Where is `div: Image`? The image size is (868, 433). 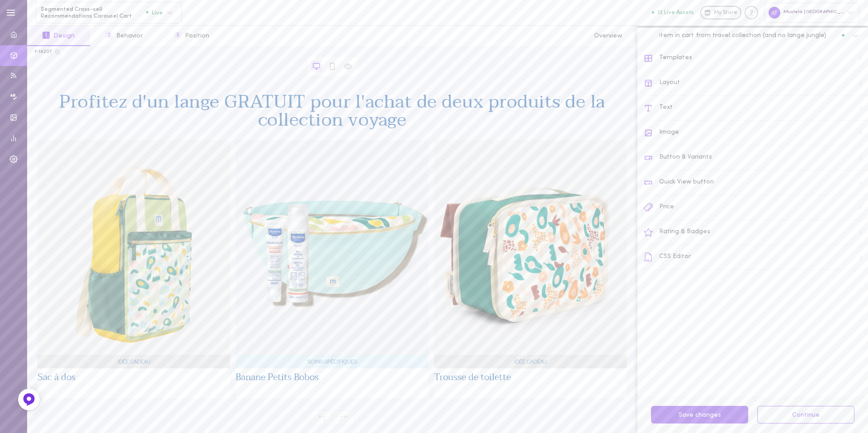 div: Image is located at coordinates (756, 133).